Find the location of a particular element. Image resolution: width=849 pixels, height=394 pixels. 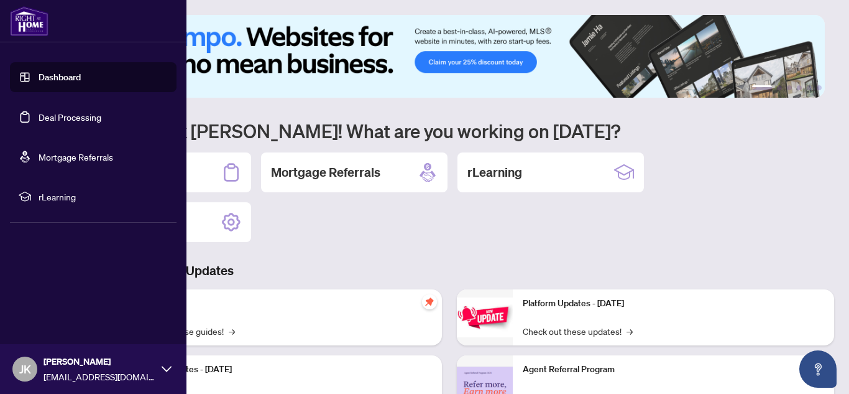

button: 6 is located at coordinates (820, 88).